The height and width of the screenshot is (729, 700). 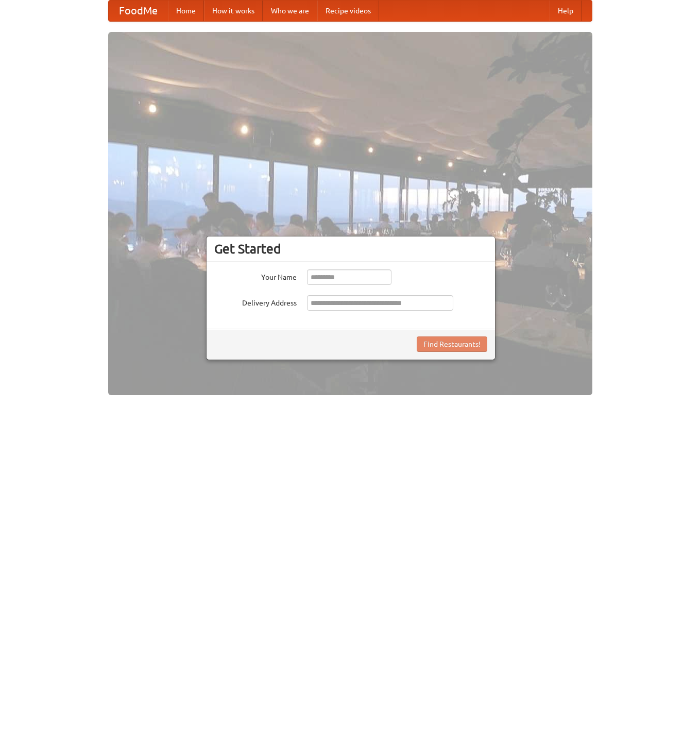 I want to click on h3: Get Started, so click(x=351, y=249).